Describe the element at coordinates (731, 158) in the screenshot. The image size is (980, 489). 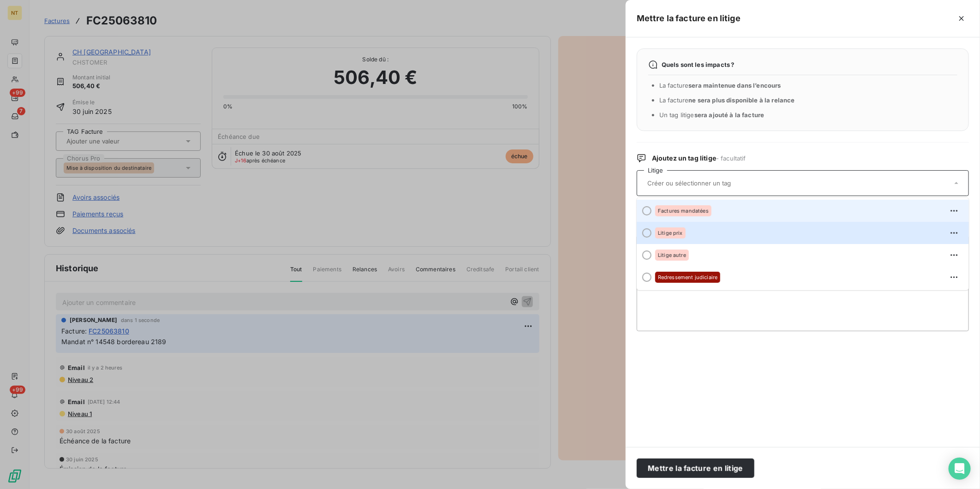
I see `span: - facultatif` at that location.